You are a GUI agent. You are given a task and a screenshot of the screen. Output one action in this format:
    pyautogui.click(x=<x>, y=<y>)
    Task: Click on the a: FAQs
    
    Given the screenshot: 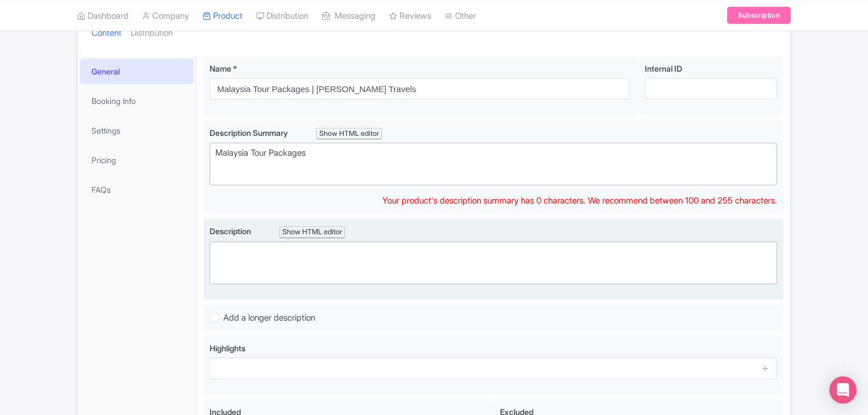 What is the action you would take?
    pyautogui.click(x=137, y=189)
    